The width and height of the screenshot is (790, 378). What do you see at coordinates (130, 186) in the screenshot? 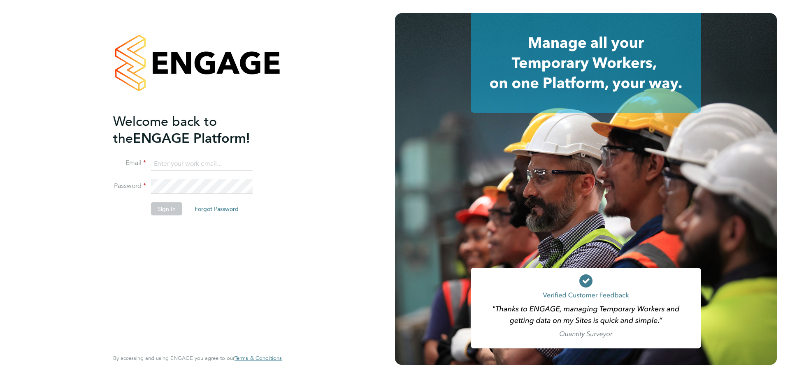
I see `label: Password` at bounding box center [130, 186].